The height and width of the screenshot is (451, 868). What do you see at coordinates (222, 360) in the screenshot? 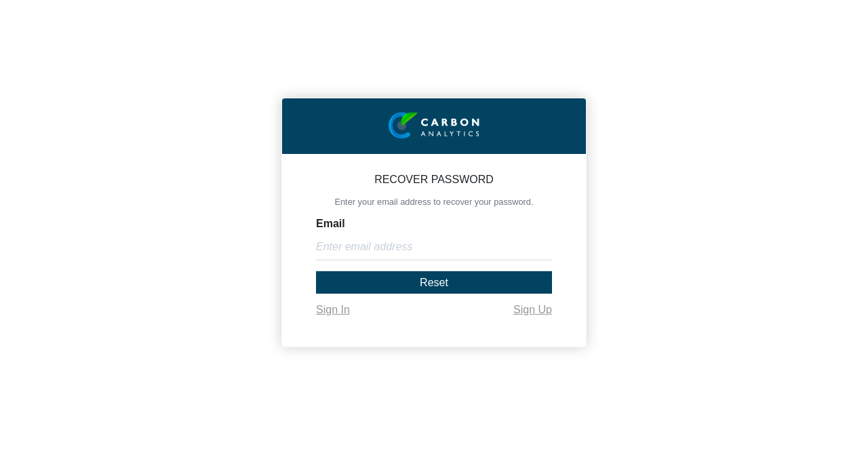
I see `em: Submit` at bounding box center [222, 360].